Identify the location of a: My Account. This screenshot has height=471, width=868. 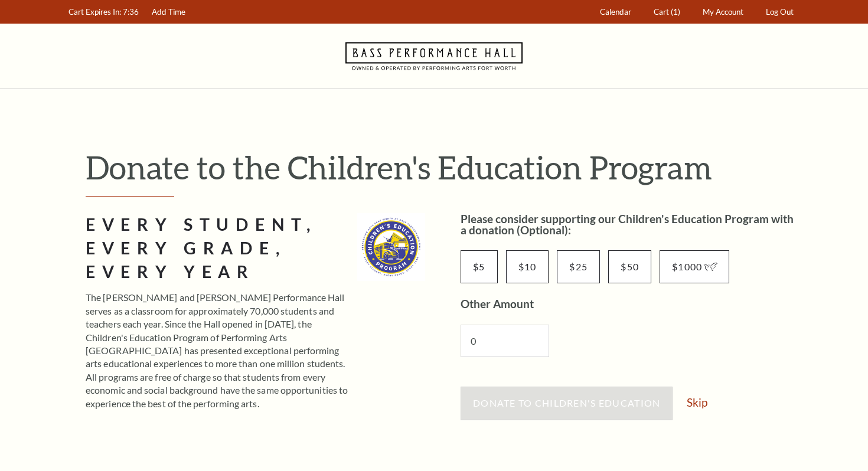
(723, 12).